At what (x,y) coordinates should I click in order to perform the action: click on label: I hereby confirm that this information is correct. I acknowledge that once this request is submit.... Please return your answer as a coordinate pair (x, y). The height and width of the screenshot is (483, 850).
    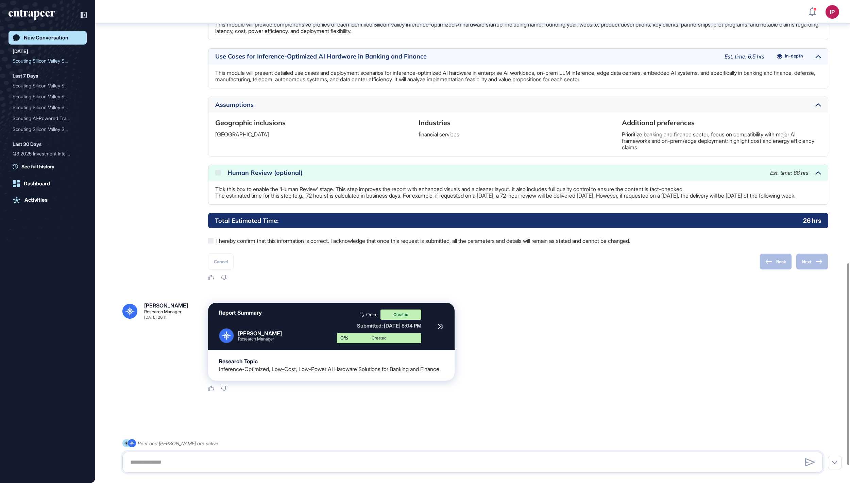
    Looking at the image, I should click on (518, 241).